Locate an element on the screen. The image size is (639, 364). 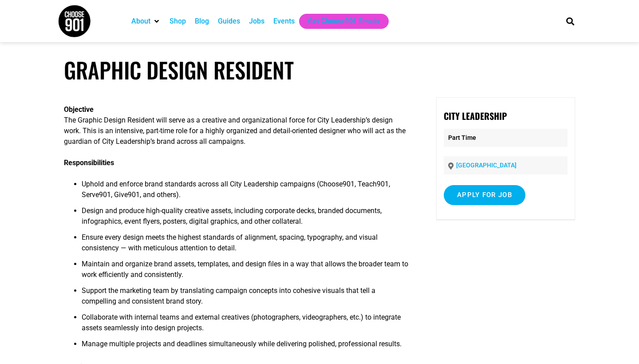
a: Blog is located at coordinates (202, 21).